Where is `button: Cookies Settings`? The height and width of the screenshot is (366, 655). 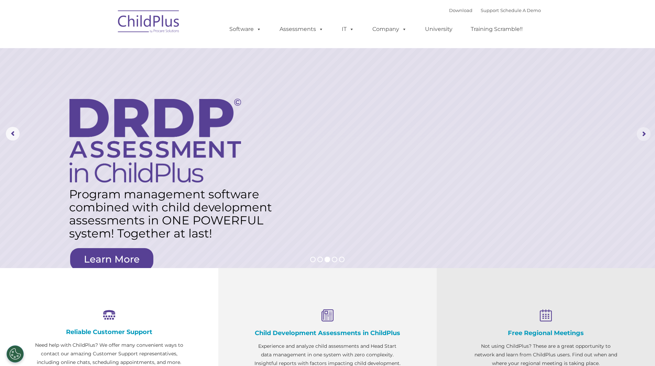
button: Cookies Settings is located at coordinates (15, 354).